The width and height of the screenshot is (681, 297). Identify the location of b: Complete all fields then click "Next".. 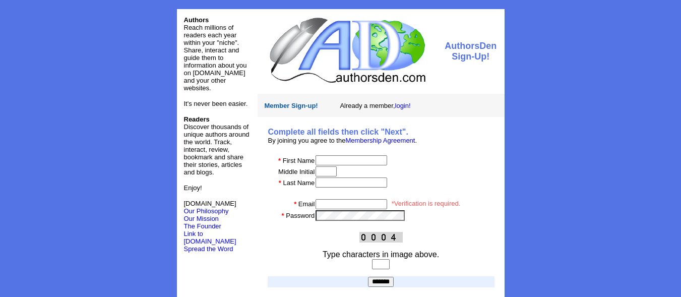
(338, 132).